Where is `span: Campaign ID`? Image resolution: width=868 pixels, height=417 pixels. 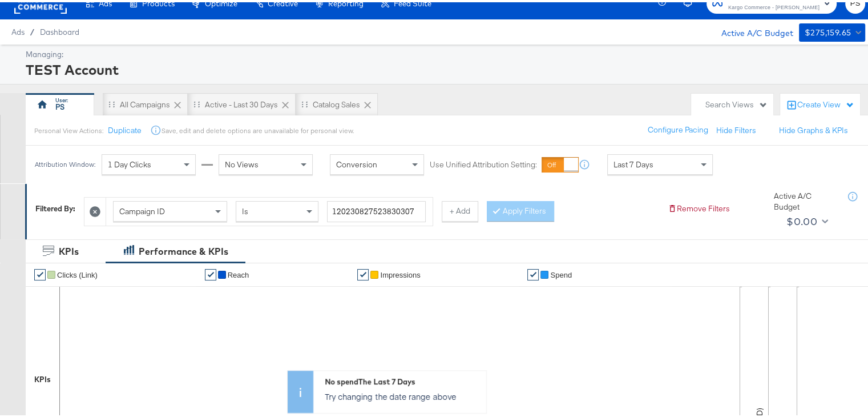 span: Campaign ID is located at coordinates (142, 209).